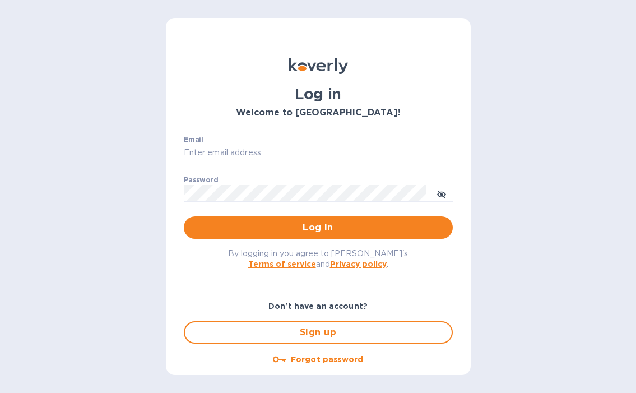 The image size is (636, 393). What do you see at coordinates (193, 140) in the screenshot?
I see `label: Email` at bounding box center [193, 140].